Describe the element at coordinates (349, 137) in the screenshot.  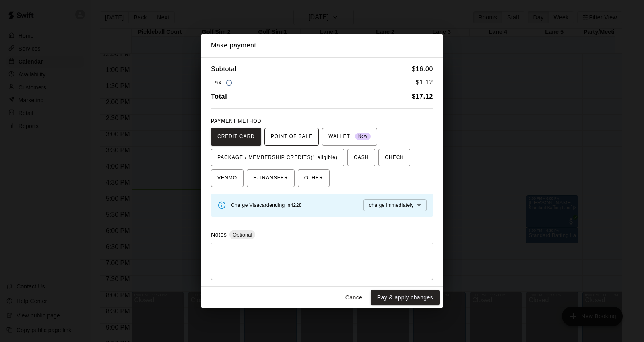
I see `button: WALLET New` at that location.